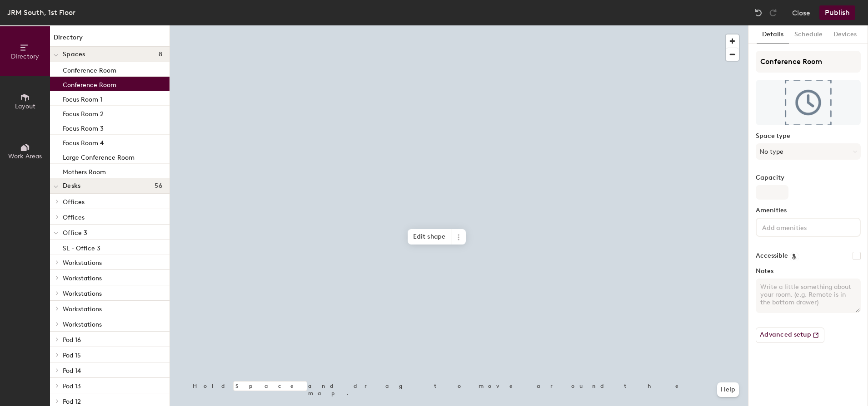  I want to click on span: Pod 15, so click(72, 356).